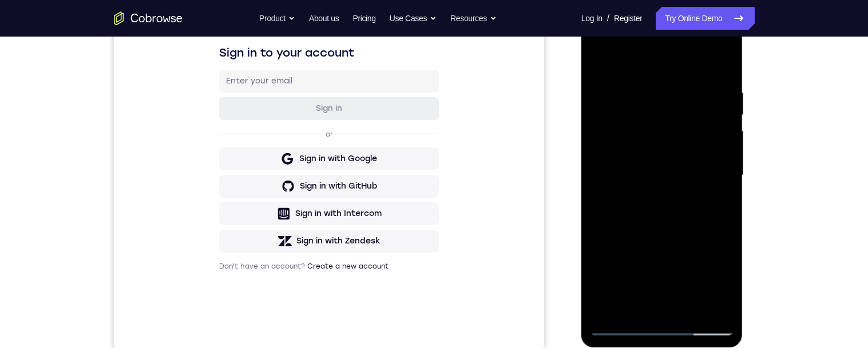 The image size is (868, 348). What do you see at coordinates (215, 275) in the screenshot?
I see `button: Sign in with Zendesk` at bounding box center [215, 275].